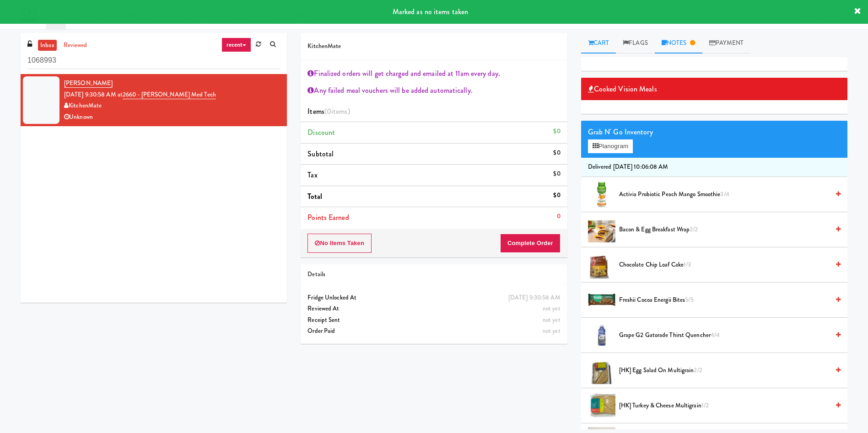  Describe the element at coordinates (559, 216) in the screenshot. I see `div: 0` at that location.